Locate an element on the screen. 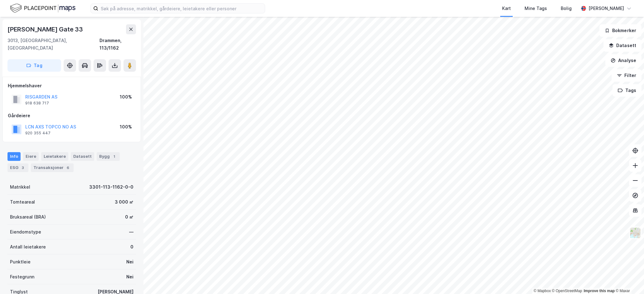 This screenshot has width=644, height=294. input: Søk på adresse, matrikkel, gårdeiere, leietakere eller personer is located at coordinates (182, 9).